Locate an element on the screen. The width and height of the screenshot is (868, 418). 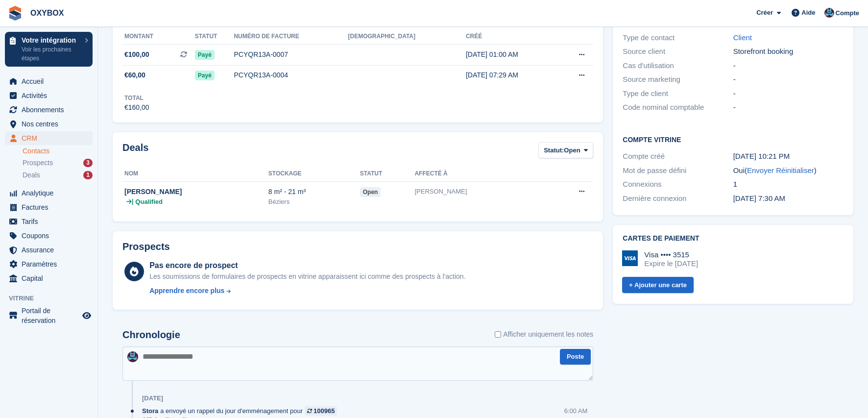
div: Source marketing is located at coordinates (678, 79).